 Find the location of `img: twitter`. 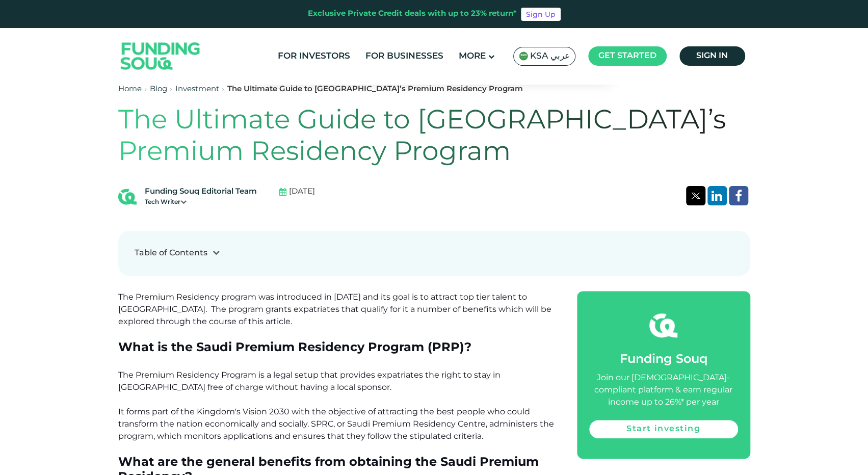

img: twitter is located at coordinates (696, 196).